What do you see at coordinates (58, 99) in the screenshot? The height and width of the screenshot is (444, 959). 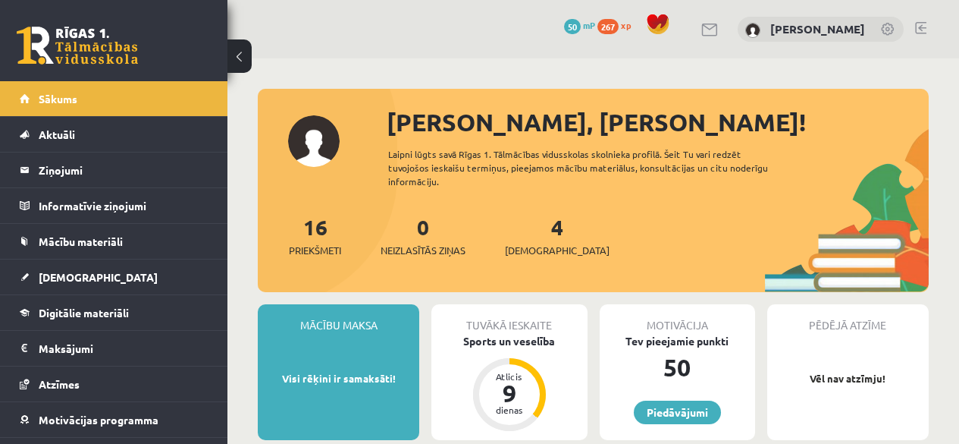 I see `span: Sākums` at bounding box center [58, 99].